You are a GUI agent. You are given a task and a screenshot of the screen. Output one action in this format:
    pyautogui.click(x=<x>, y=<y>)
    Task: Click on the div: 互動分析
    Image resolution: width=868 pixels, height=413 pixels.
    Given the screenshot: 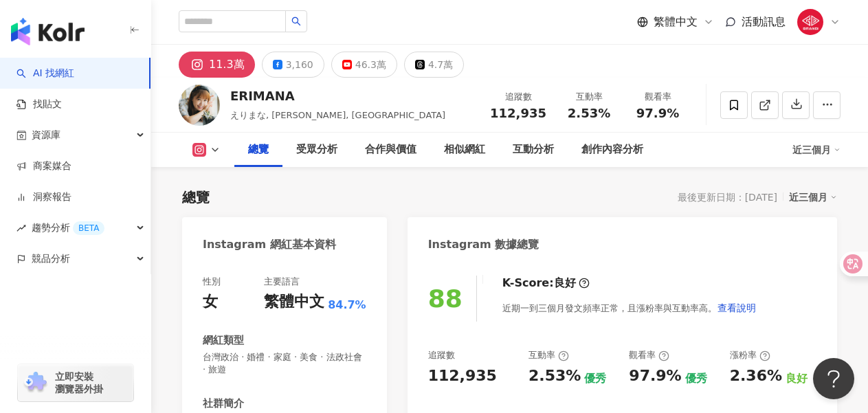 What is the action you would take?
    pyautogui.click(x=533, y=150)
    